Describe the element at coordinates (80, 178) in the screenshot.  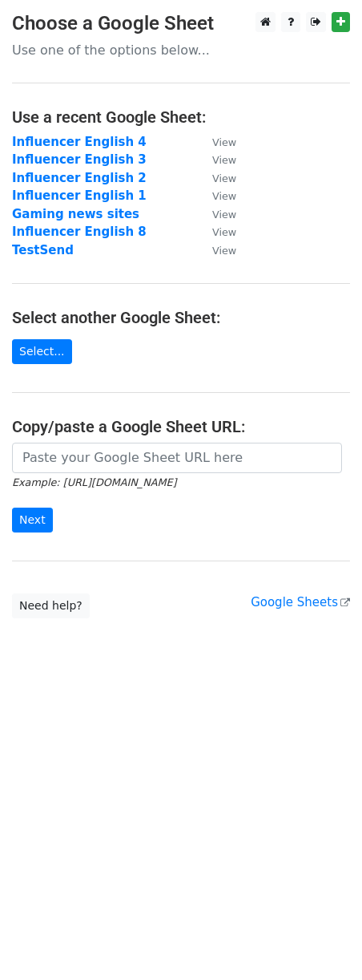
I see `a: Influencer English 2` at that location.